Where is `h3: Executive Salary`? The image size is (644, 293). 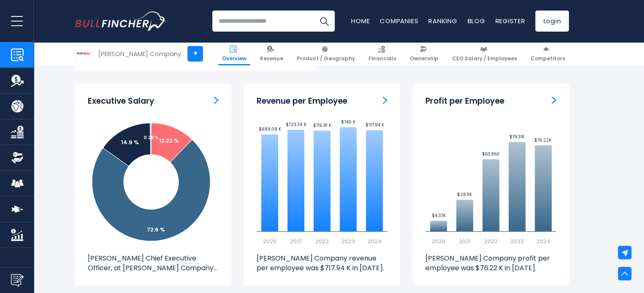
h3: Executive Salary is located at coordinates (121, 101).